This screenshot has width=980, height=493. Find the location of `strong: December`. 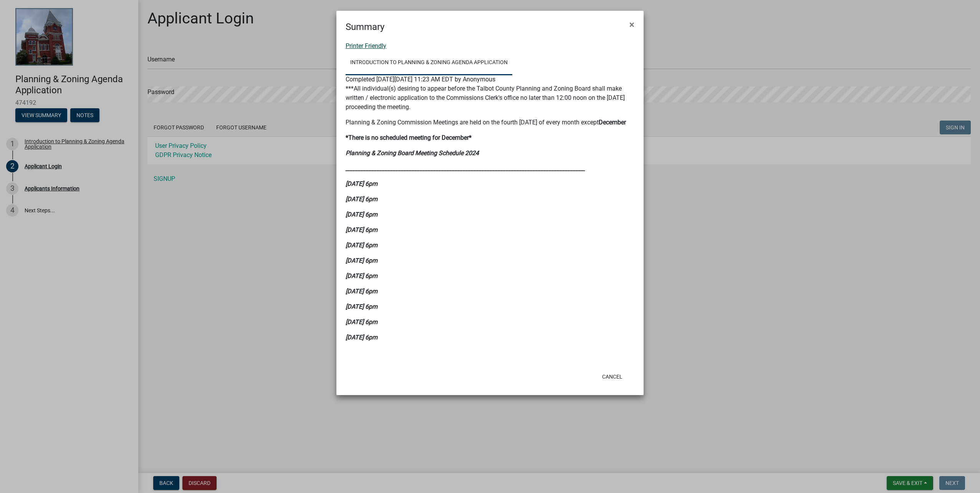

strong: December is located at coordinates (612, 122).